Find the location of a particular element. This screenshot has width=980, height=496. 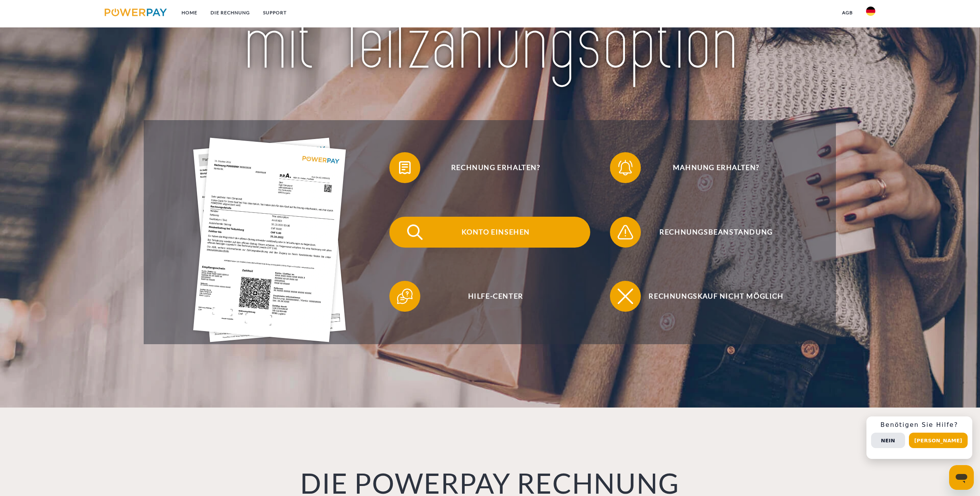

a: Konto einsehen is located at coordinates (490, 232).